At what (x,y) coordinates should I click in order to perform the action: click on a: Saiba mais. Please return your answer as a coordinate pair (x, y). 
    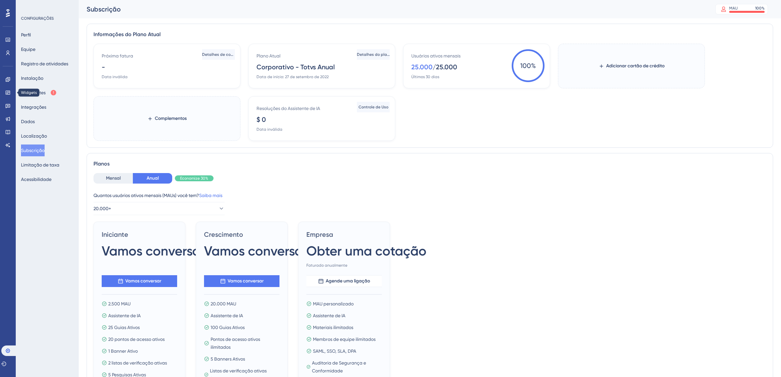
    Looking at the image, I should click on (211, 195).